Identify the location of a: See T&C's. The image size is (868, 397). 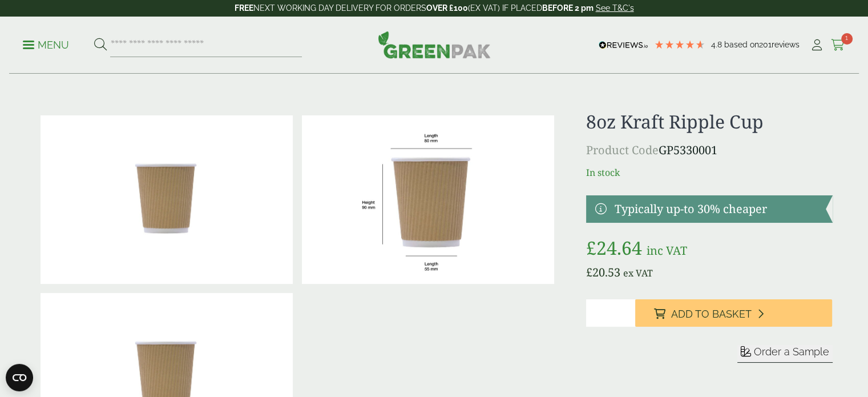
(615, 8).